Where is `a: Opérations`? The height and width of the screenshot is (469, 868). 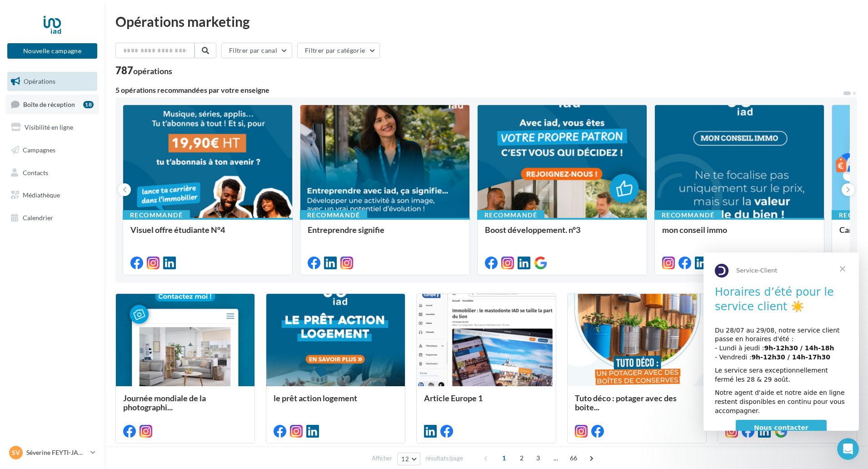 a: Opérations is located at coordinates (52, 82).